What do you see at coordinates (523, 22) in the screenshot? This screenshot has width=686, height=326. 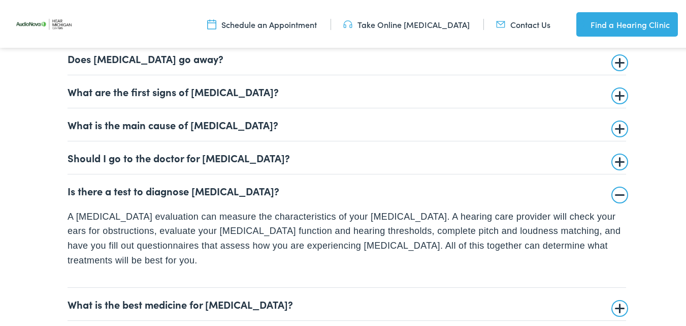 I see `a: Contact Us` at bounding box center [523, 22].